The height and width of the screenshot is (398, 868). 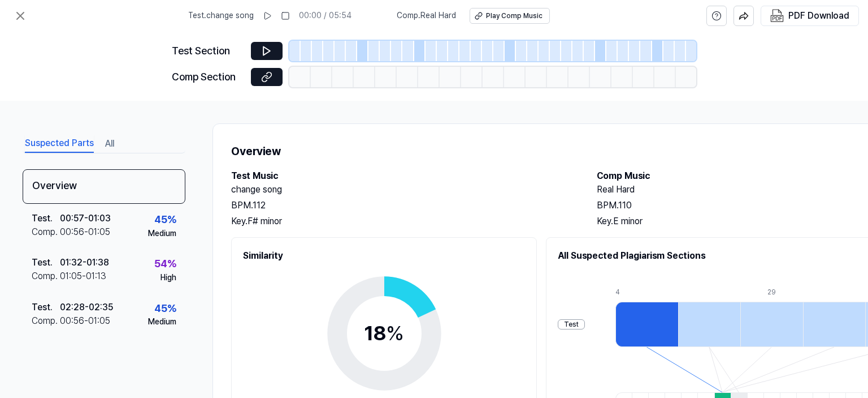 I want to click on button: Play Comp Music, so click(x=510, y=16).